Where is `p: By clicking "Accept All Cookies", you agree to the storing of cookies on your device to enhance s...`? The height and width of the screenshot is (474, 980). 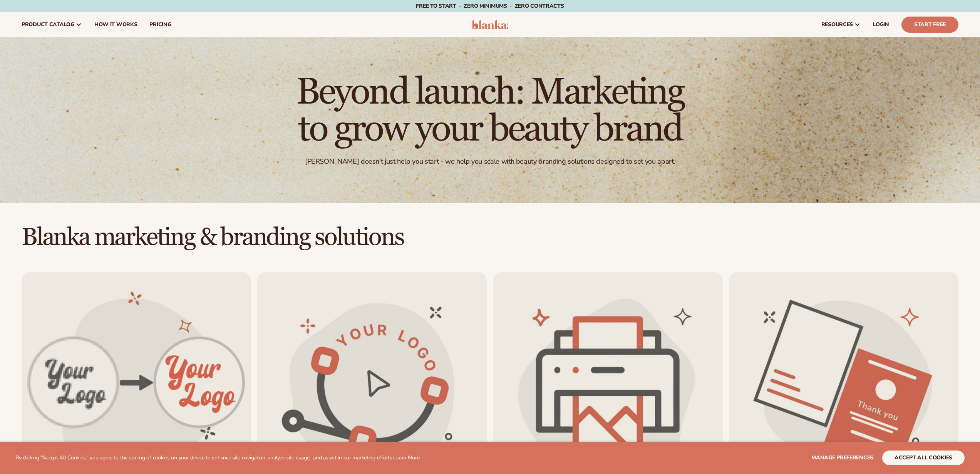
p: By clicking "Accept All Cookies", you agree to the storing of cookies on your device to enhance s... is located at coordinates (217, 457).